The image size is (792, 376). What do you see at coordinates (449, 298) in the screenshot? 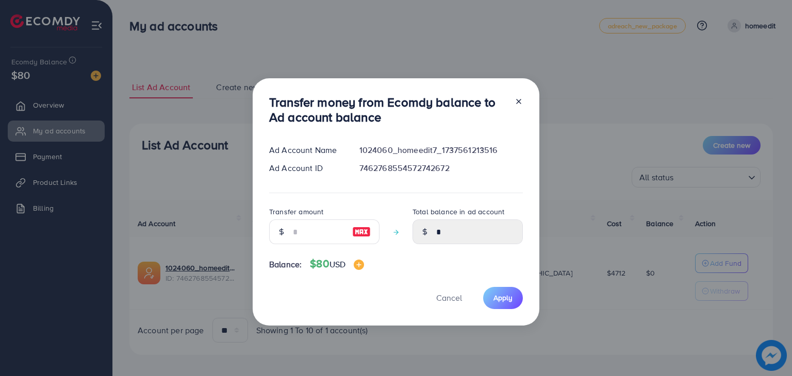
I see `button: Cancel` at bounding box center [449, 298].